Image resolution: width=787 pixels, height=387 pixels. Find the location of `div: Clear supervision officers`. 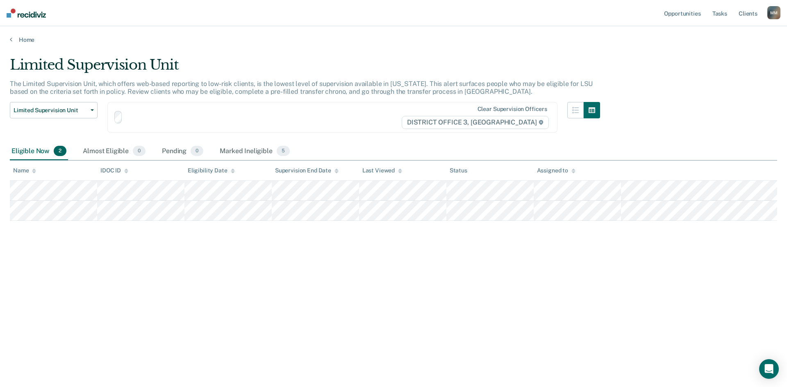

div: Clear supervision officers is located at coordinates (512, 109).